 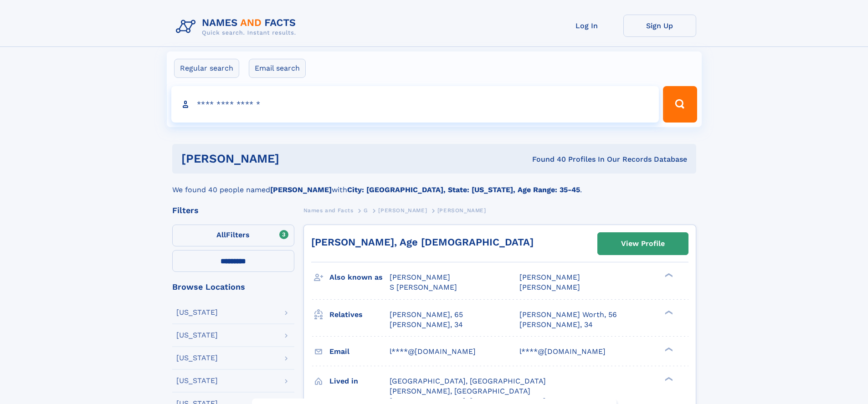 What do you see at coordinates (221, 235) in the screenshot?
I see `span: All` at bounding box center [221, 235].